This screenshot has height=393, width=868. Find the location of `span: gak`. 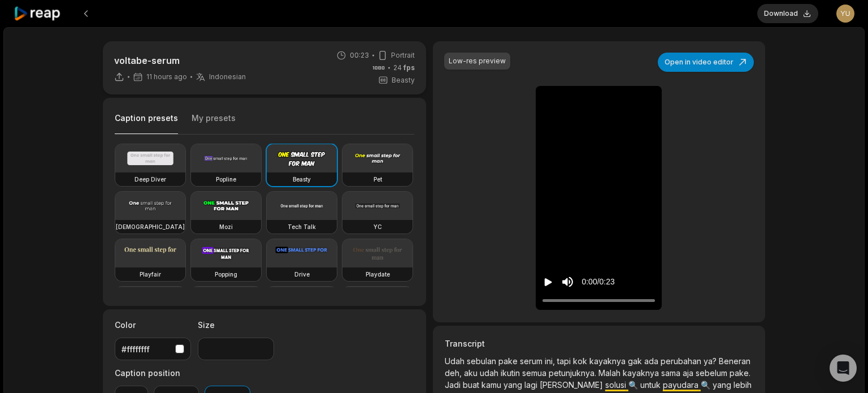

span: gak is located at coordinates (636, 360).